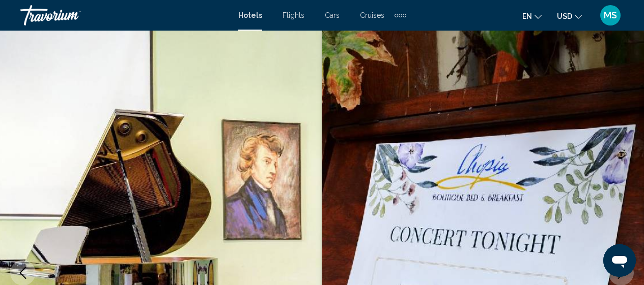 This screenshot has width=644, height=285. What do you see at coordinates (569, 15) in the screenshot?
I see `button: Change currency` at bounding box center [569, 15].